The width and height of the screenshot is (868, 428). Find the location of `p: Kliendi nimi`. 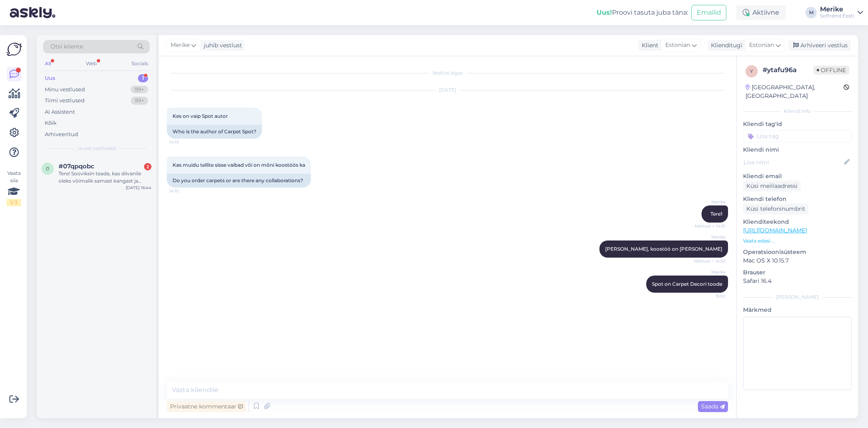

p: Kliendi nimi is located at coordinates (798, 149).